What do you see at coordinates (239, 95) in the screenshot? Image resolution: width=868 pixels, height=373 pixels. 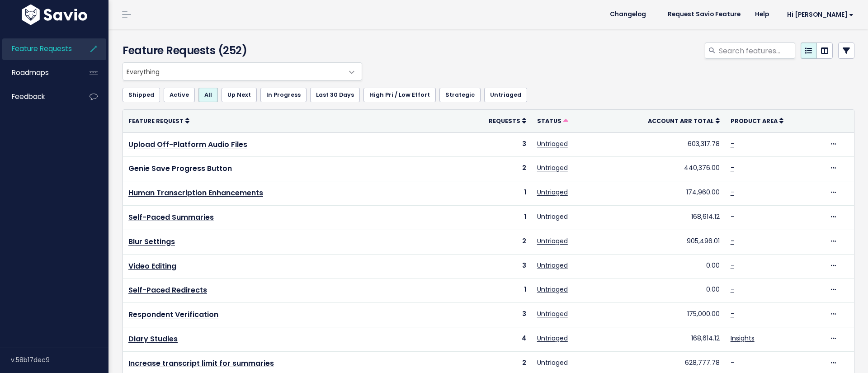 I see `a: Up Next` at bounding box center [239, 95].